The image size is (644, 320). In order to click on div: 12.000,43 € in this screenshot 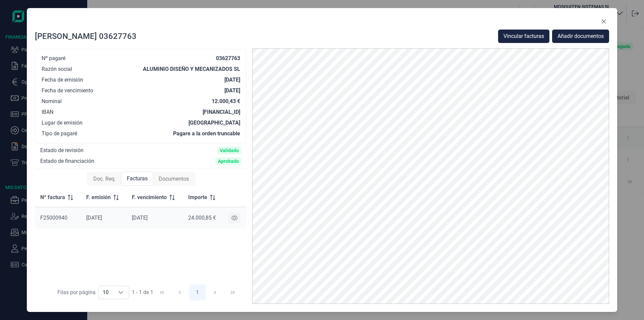, I will do `click(226, 101)`.